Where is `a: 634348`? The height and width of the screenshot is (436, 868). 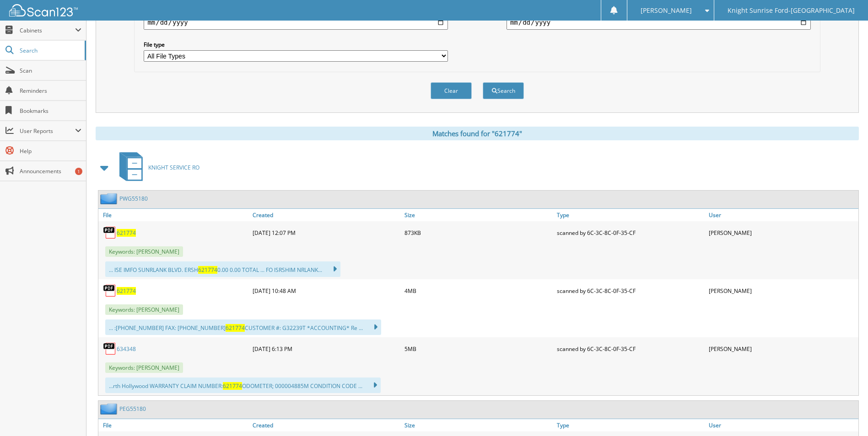 a: 634348 is located at coordinates (127, 348).